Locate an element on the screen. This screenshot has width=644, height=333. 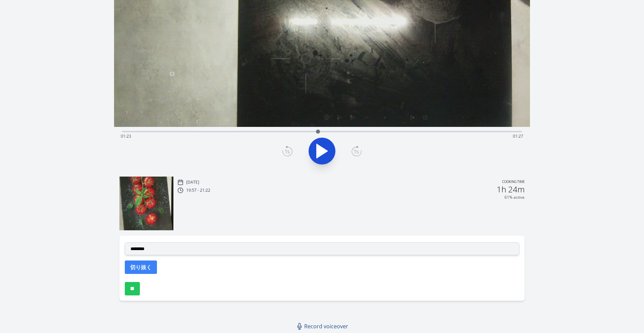
h2: 1h 24m is located at coordinates (511, 190).